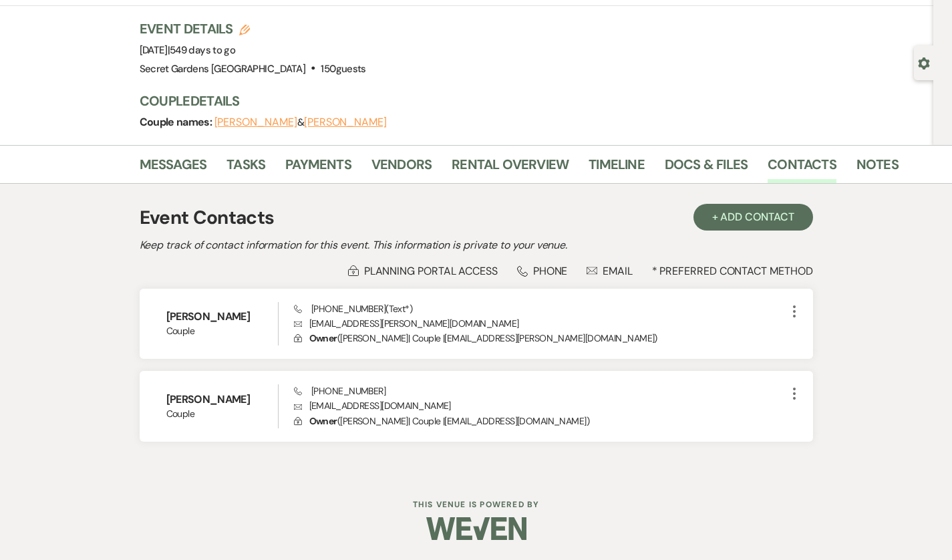 The height and width of the screenshot is (560, 952). I want to click on a: Contacts, so click(802, 168).